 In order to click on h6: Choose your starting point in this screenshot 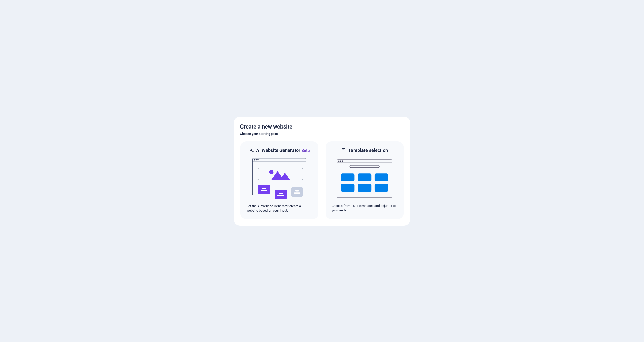, I will do `click(322, 134)`.